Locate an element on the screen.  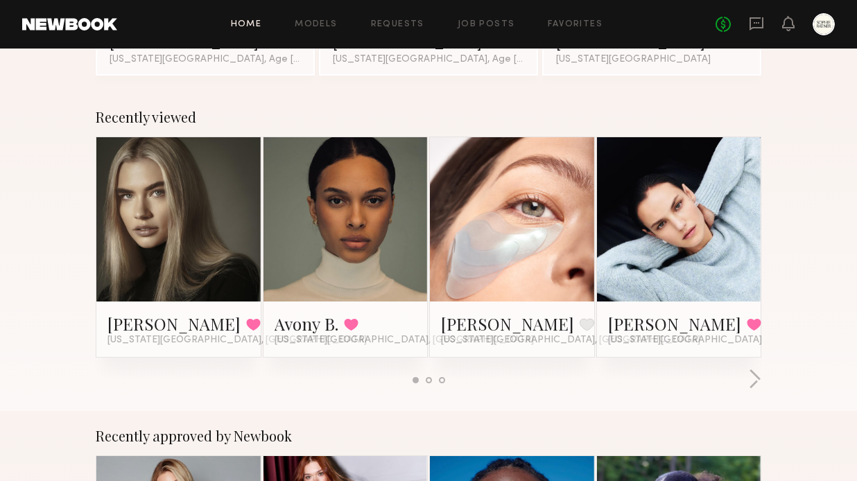
div: Recently viewed is located at coordinates (428, 117).